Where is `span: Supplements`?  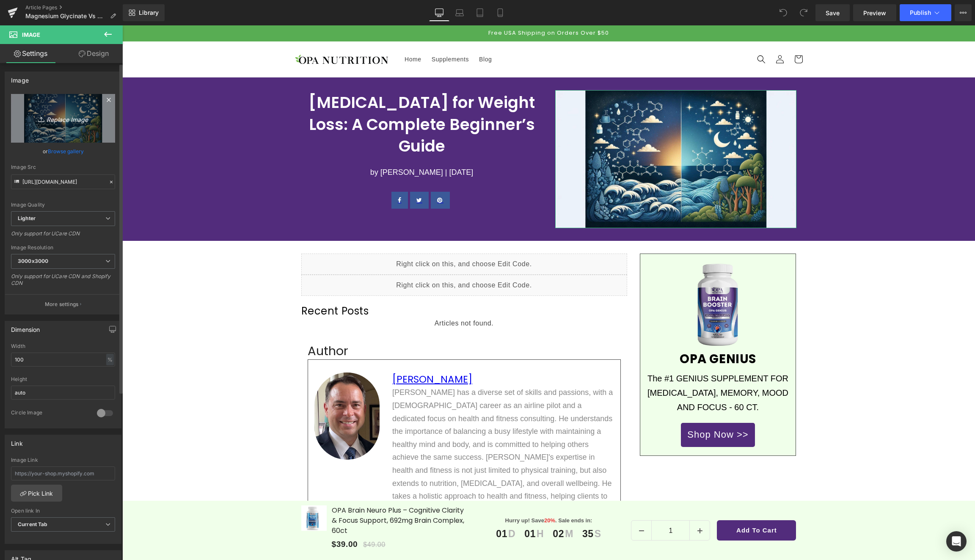
span: Supplements is located at coordinates (328, 34).